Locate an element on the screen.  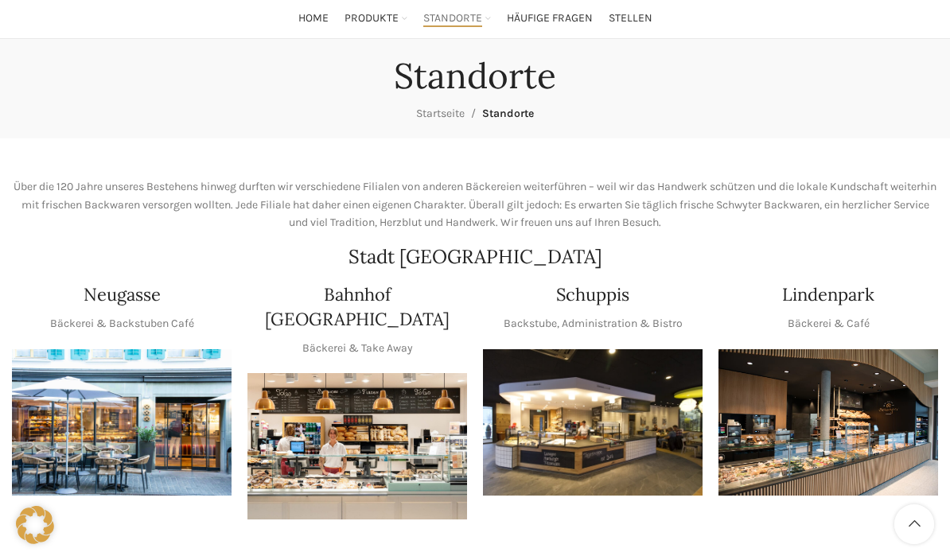
h1: Standorte is located at coordinates (475, 75).